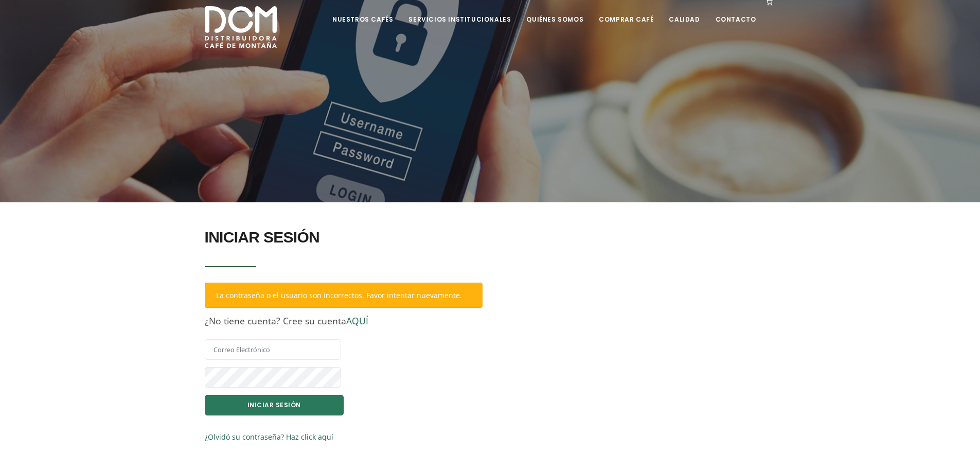 The image size is (980, 469). I want to click on h2: INICIAR SESIÓN, so click(344, 238).